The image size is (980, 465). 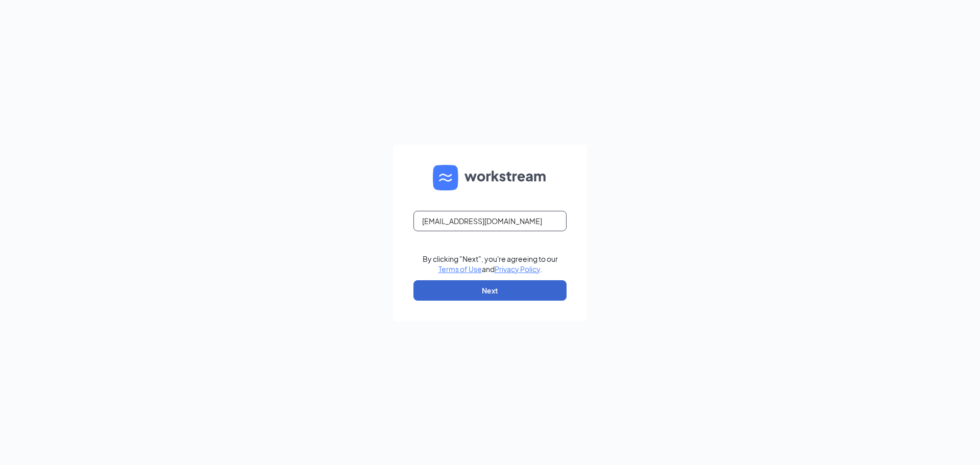 I want to click on input: Email, so click(x=490, y=221).